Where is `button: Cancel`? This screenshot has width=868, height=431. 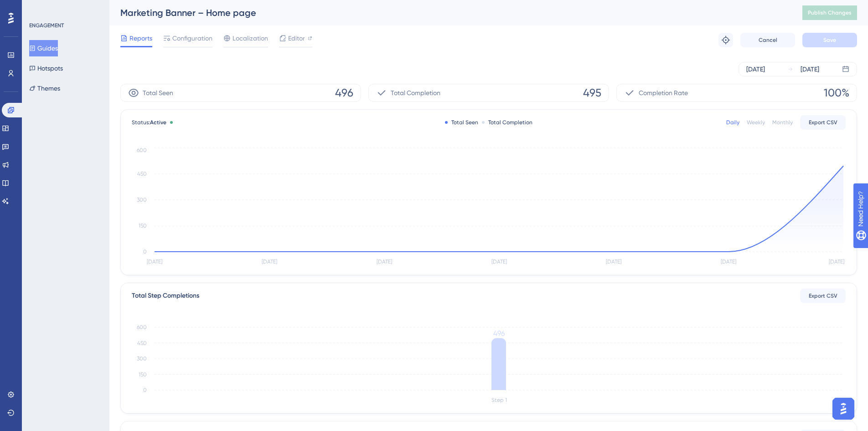
button: Cancel is located at coordinates (768, 40).